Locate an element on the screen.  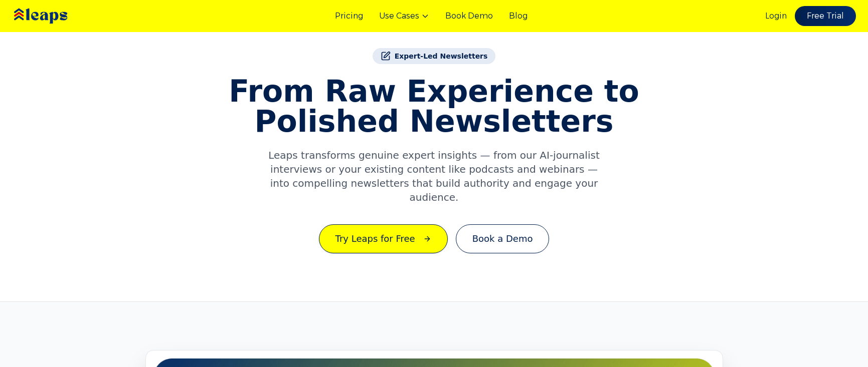
div: Expert-Led Newsletters is located at coordinates (435, 56).